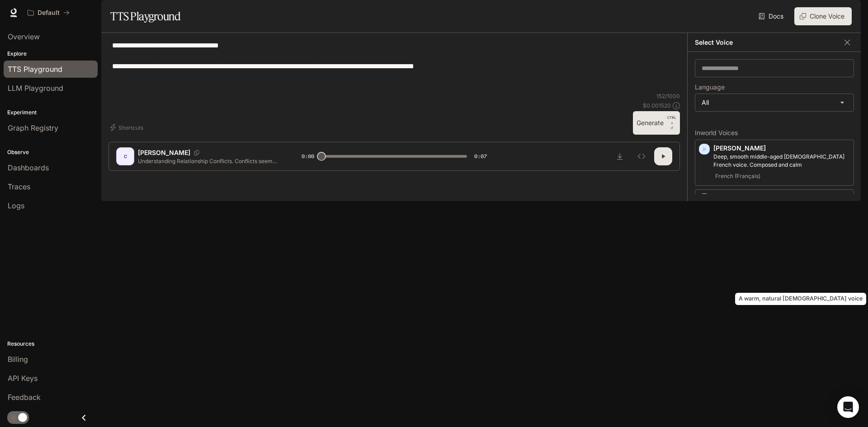 The height and width of the screenshot is (427, 868). Describe the element at coordinates (656, 123) in the screenshot. I see `button: GenerateCTRL +⏎` at that location.